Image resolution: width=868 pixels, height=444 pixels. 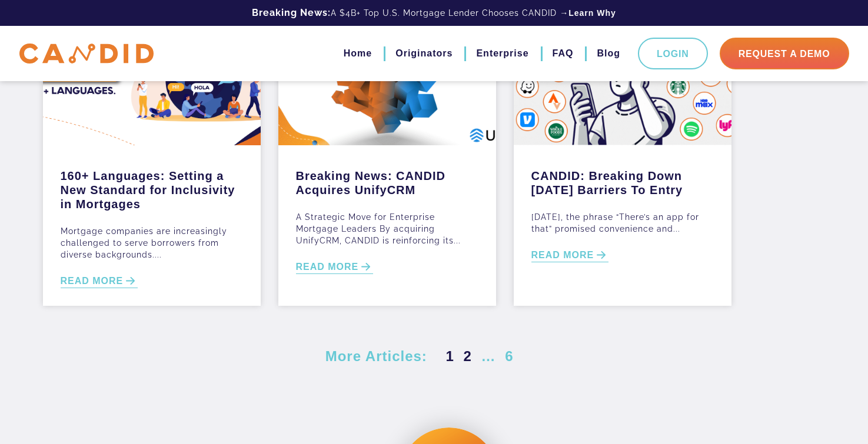 What do you see at coordinates (387, 229) in the screenshot?
I see `p: A Strategic Move for Enterprise Mortgage Leaders By acquiring UnifyCRM, CANDID is reinforcing its...` at bounding box center [387, 229].